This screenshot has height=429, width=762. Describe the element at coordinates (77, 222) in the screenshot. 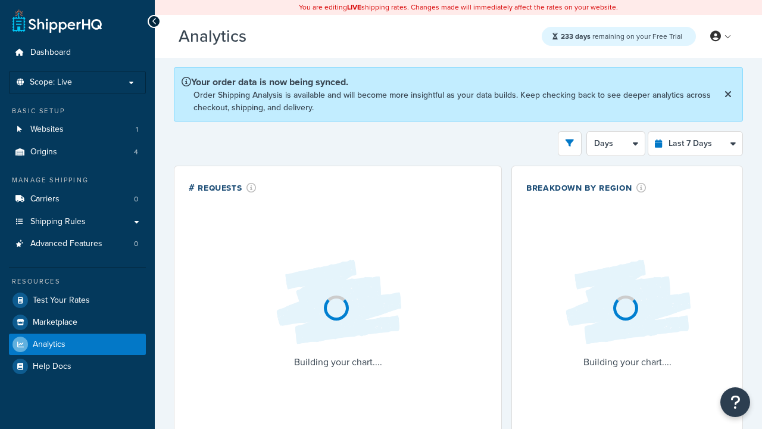

I see `li: Shipping Rules` at that location.